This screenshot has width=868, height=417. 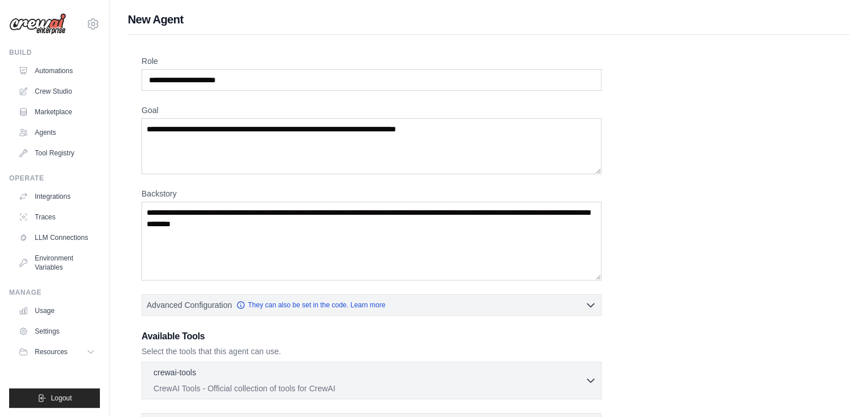 I want to click on label: Goal, so click(x=371, y=110).